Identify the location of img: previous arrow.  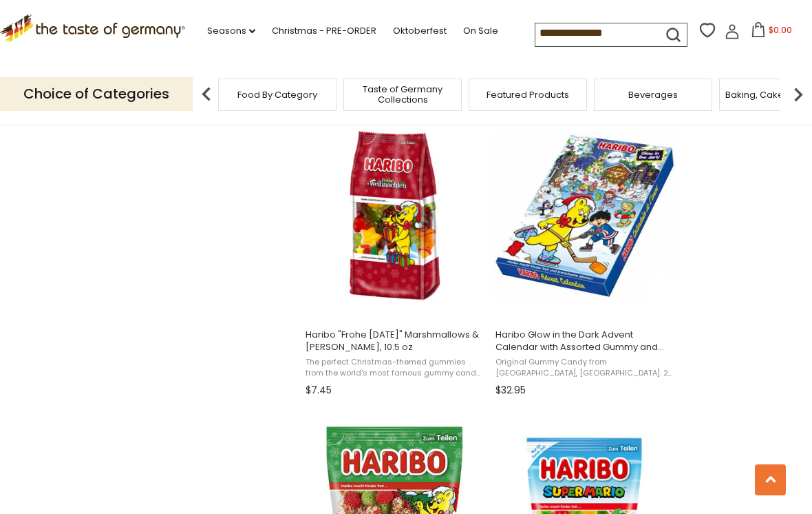
(206, 94).